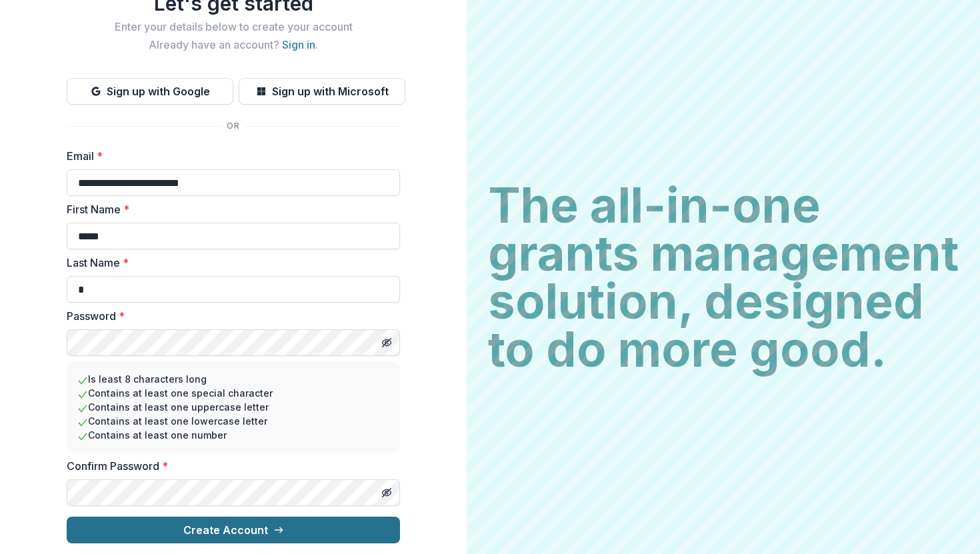 The width and height of the screenshot is (980, 554). What do you see at coordinates (233, 27) in the screenshot?
I see `h2: Enter your details below to create your account` at bounding box center [233, 27].